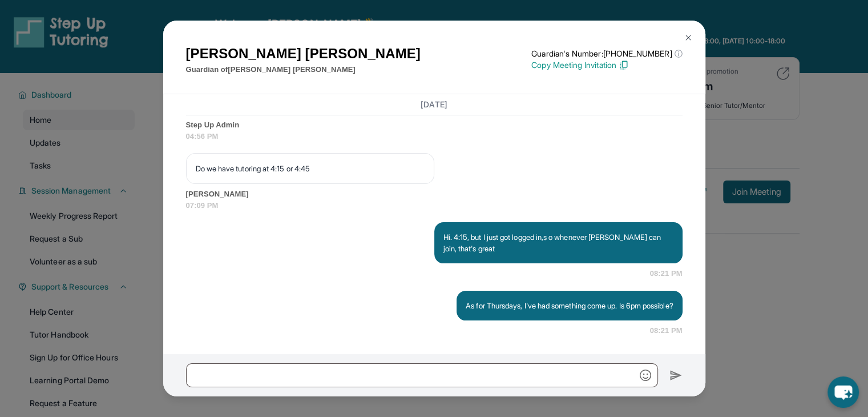  What do you see at coordinates (675, 375) in the screenshot?
I see `img: Send icon` at bounding box center [675, 375].